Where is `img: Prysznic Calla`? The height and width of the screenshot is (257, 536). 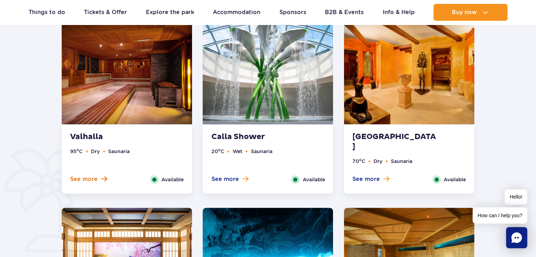
img: Prysznic Calla is located at coordinates (268, 69).